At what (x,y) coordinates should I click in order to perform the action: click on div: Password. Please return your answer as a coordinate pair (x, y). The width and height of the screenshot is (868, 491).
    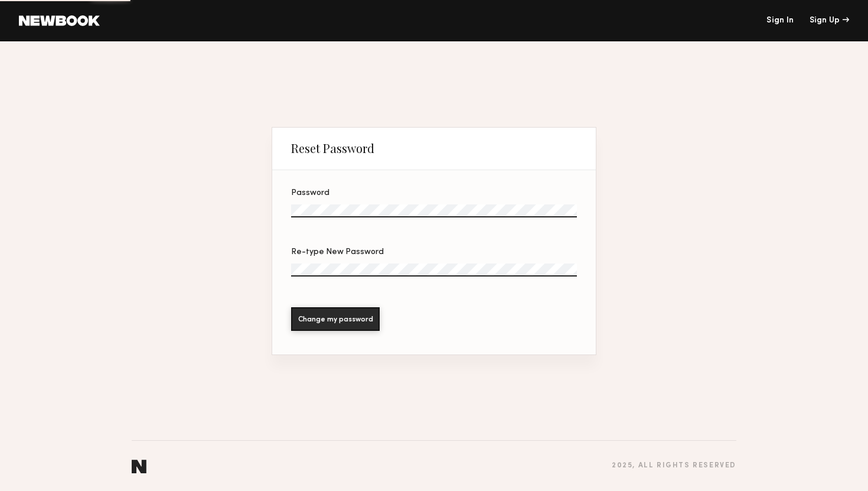
    Looking at the image, I should click on (434, 193).